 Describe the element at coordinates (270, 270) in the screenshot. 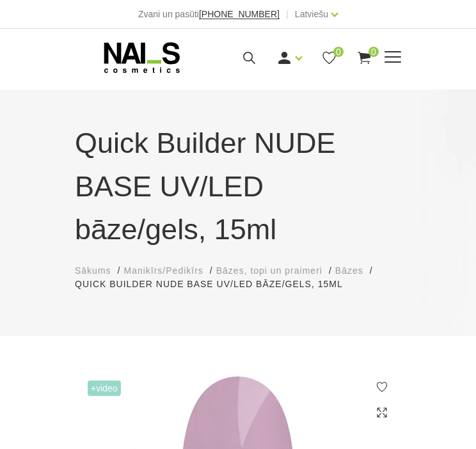

I see `a: Bāzes, topi un praimeri` at that location.